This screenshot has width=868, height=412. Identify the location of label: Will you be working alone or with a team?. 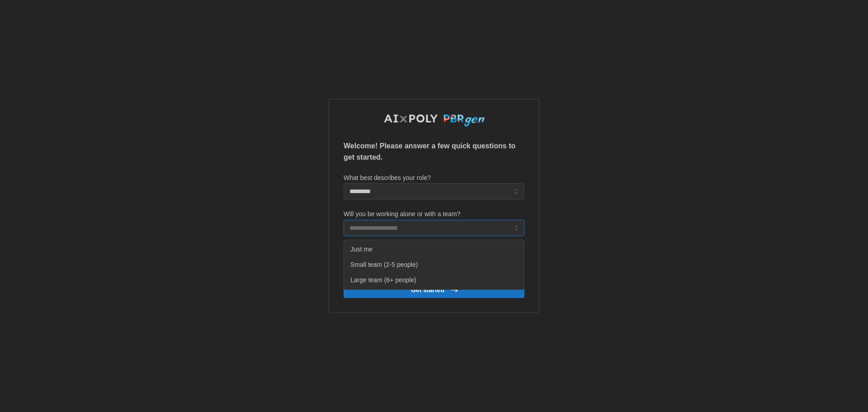
(402, 214).